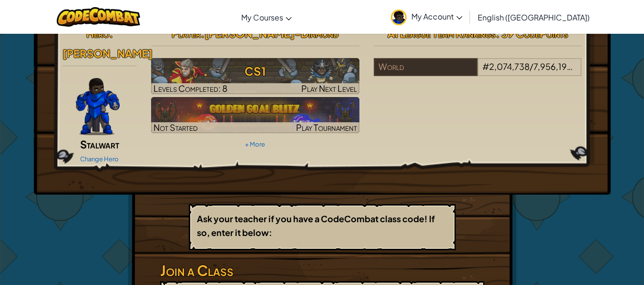 This screenshot has width=644, height=285. Describe the element at coordinates (255, 116) in the screenshot. I see `a: Not StartedPlay Tournament` at that location.